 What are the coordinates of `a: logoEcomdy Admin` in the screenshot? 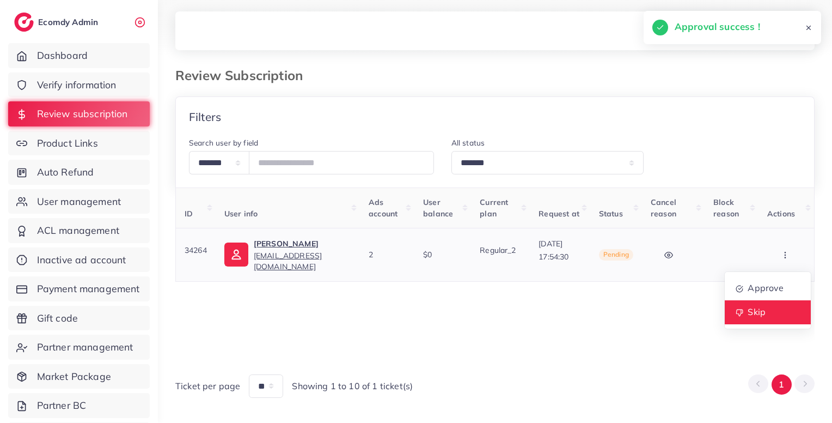 It's located at (57, 22).